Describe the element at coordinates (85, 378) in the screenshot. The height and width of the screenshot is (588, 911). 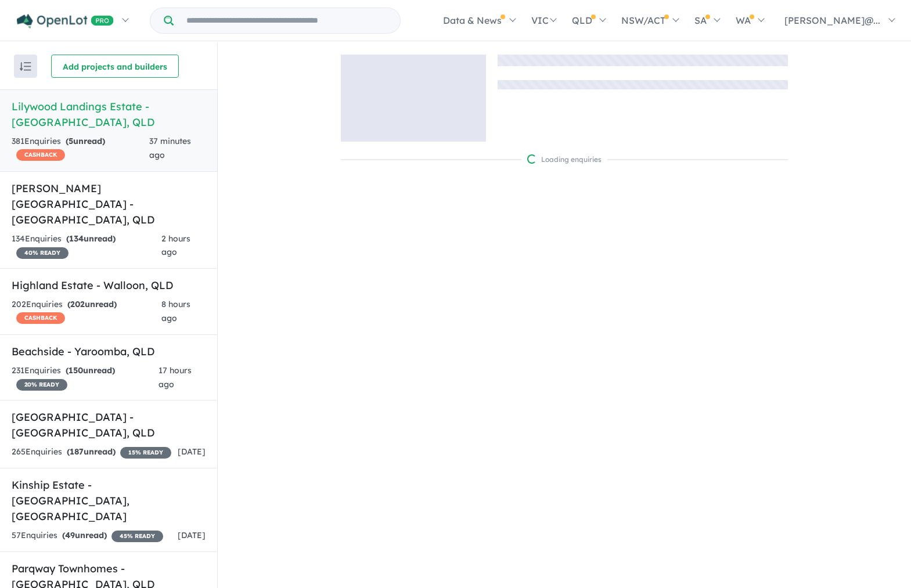
I see `div: 231 Enquir ies` at that location.